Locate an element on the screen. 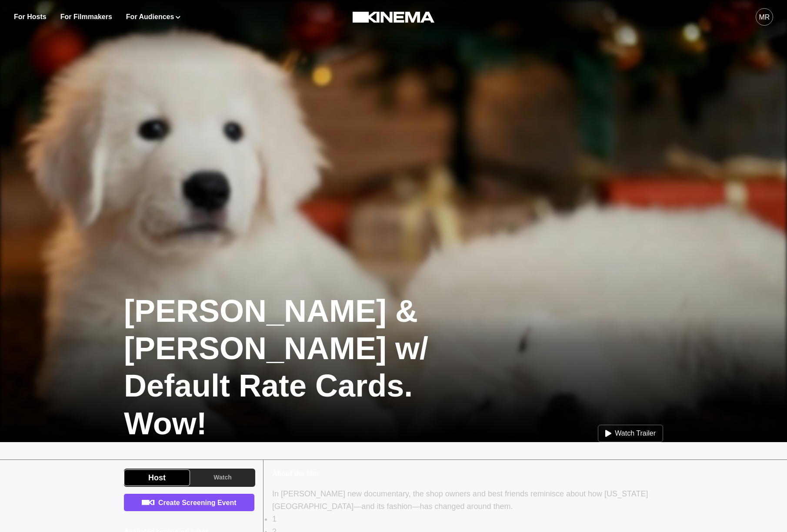  p: About the film is located at coordinates (467, 474).